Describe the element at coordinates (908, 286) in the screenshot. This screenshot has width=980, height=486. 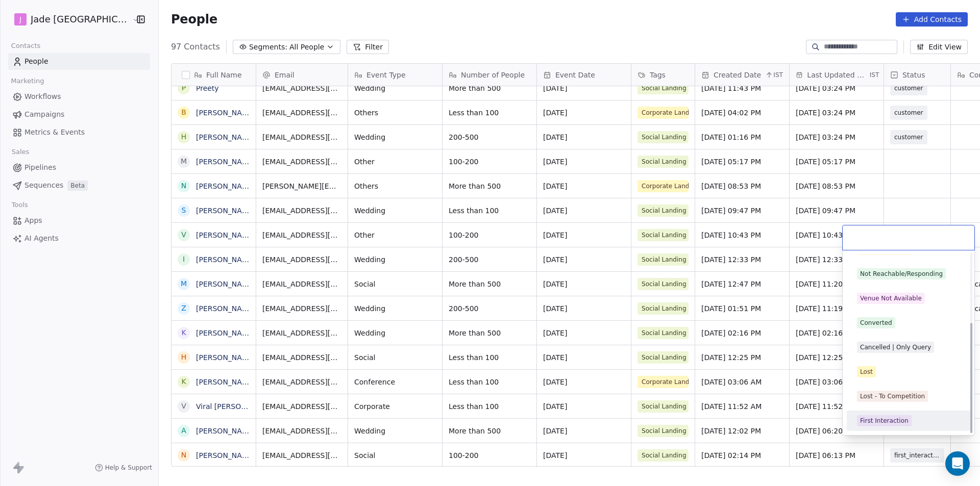
I see `div: Suggestions` at that location.